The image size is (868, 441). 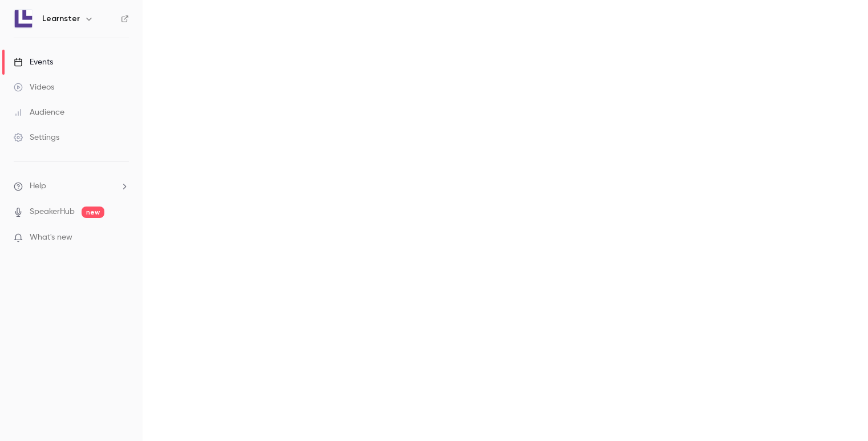 What do you see at coordinates (61, 19) in the screenshot?
I see `h6: Learnster` at bounding box center [61, 19].